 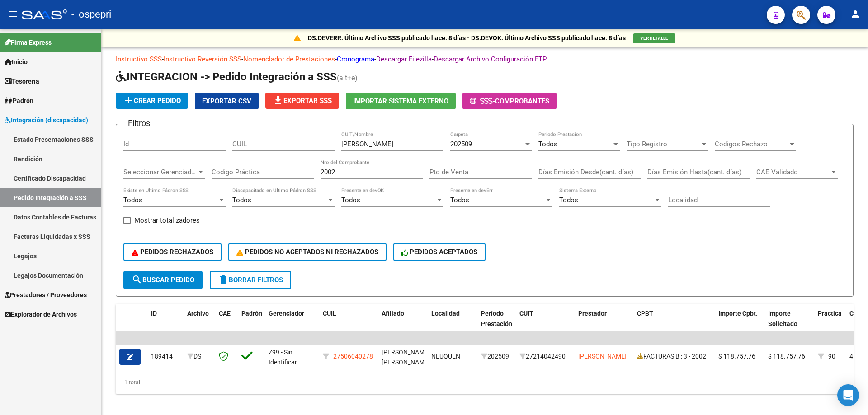 I want to click on span: Codigos Rechazo, so click(x=751, y=144).